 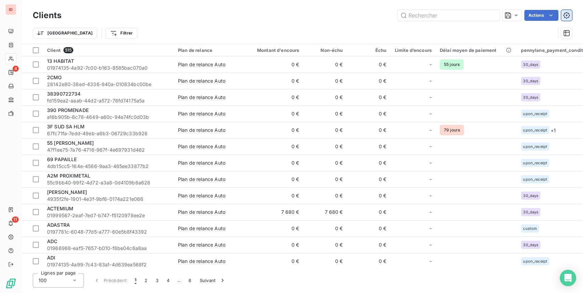 What do you see at coordinates (64, 93) in the screenshot?
I see `span: 38390722734` at bounding box center [64, 93].